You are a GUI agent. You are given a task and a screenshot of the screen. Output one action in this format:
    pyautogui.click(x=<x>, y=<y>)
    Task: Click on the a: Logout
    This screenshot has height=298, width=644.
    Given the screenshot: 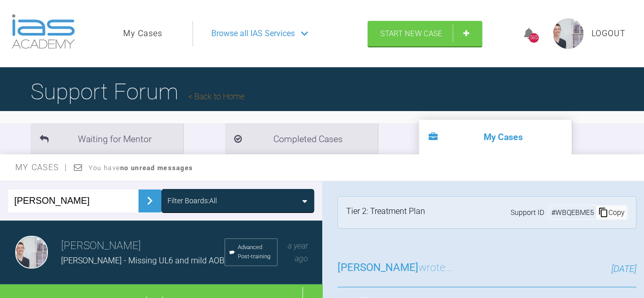 What is the action you would take?
    pyautogui.click(x=608, y=34)
    